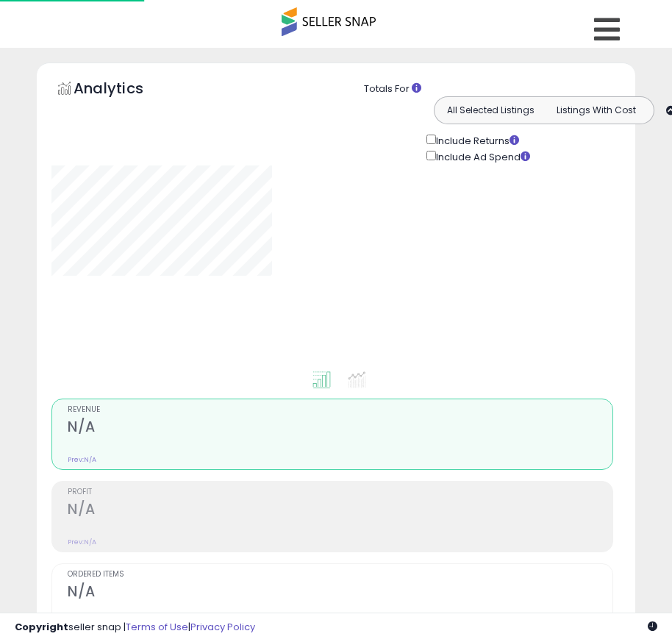 Image resolution: width=672 pixels, height=642 pixels. I want to click on span: Profit, so click(340, 492).